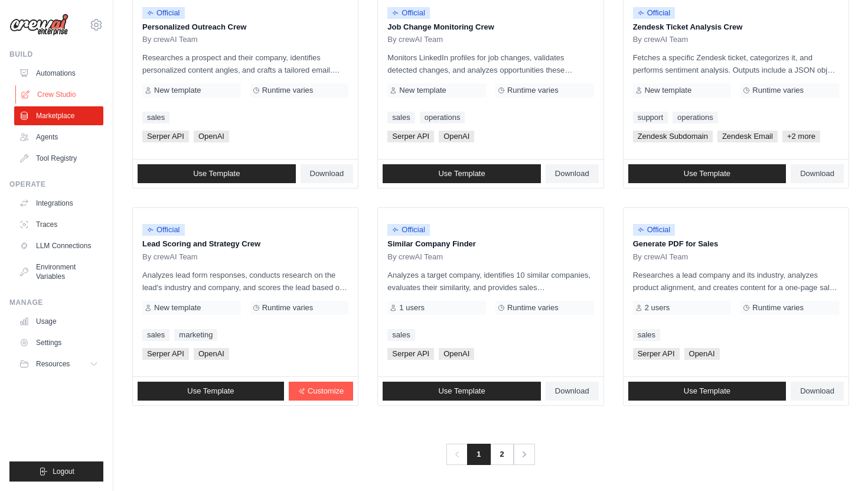 The image size is (868, 491). Describe the element at coordinates (490, 244) in the screenshot. I see `p: Similar Company Finder` at that location.